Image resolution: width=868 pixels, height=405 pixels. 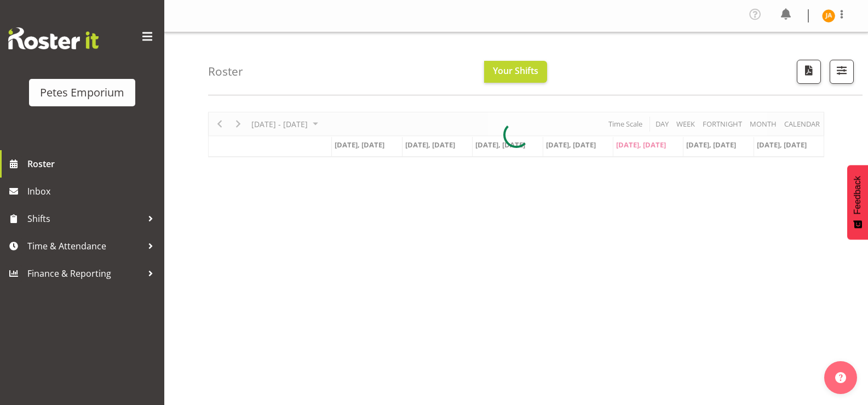 What do you see at coordinates (85, 219) in the screenshot?
I see `span: Shifts` at bounding box center [85, 219].